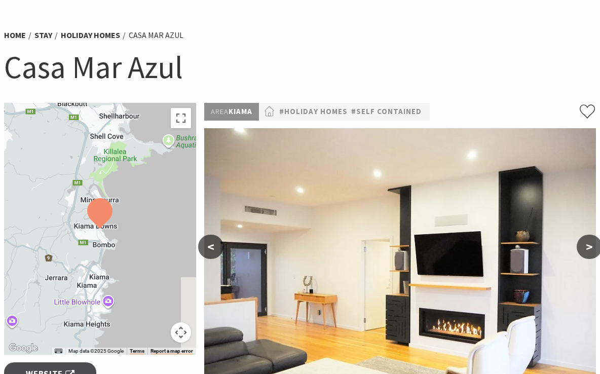  What do you see at coordinates (15, 35) in the screenshot?
I see `a: Home` at bounding box center [15, 35].